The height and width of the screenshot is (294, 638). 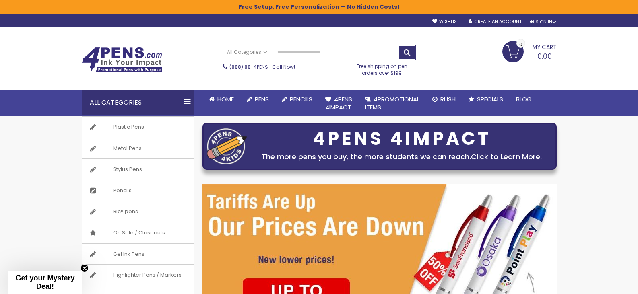 I want to click on a: Blog, so click(x=524, y=99).